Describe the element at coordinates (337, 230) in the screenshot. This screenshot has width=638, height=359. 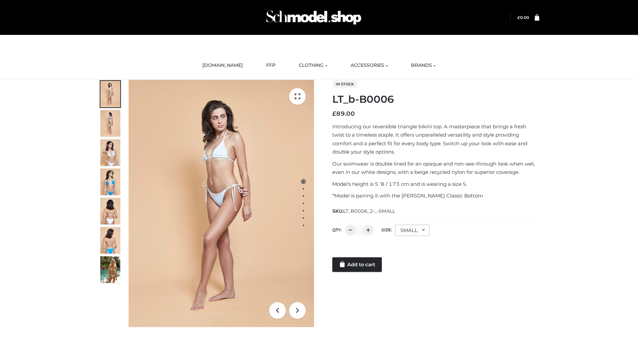
I see `label: QTY:` at that location.